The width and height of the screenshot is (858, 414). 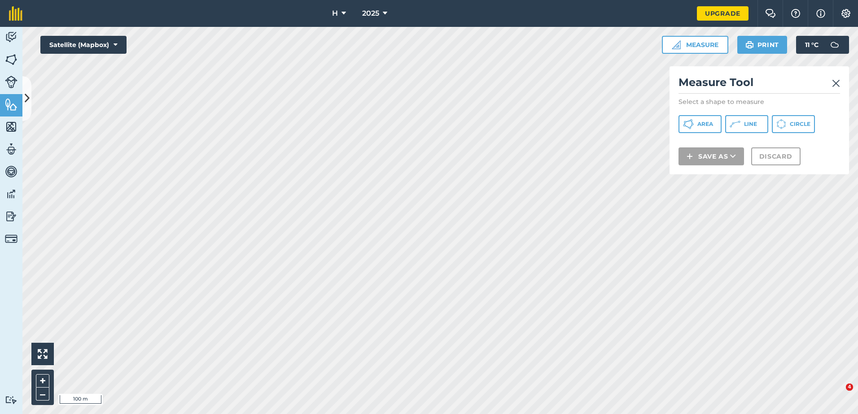 I want to click on img: svg+xml;base64,PHN2ZyB4bWxucz0iaHR0cDovL3d3dy53My5vcmcvMjAwMC9zdmciIHdpZHRoPSIyMiIgaGVpZ2h0PSIzMC..., so click(x=836, y=83).